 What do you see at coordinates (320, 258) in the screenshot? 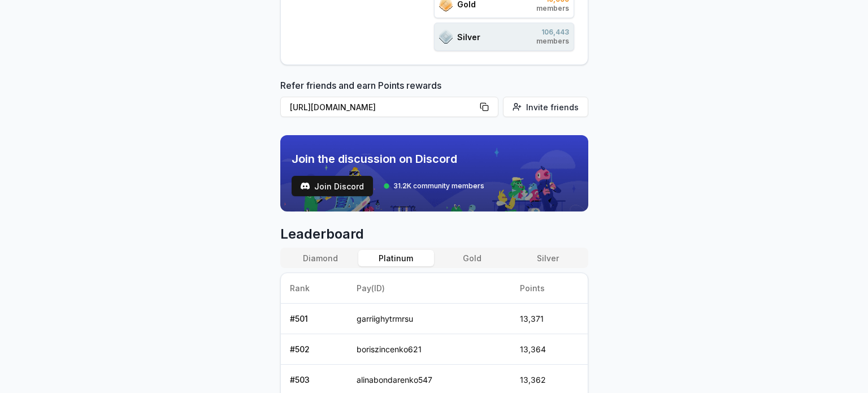
I see `button: Diamond` at bounding box center [320, 258].